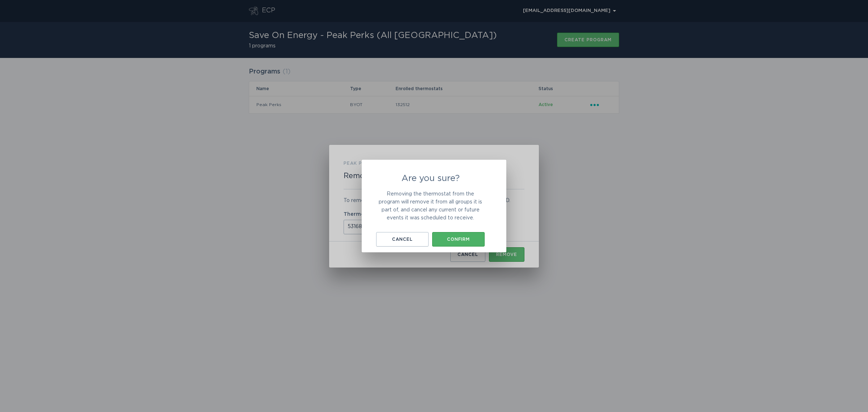 Image resolution: width=868 pixels, height=412 pixels. What do you see at coordinates (402, 239) in the screenshot?
I see `div: Cancel` at bounding box center [402, 239].